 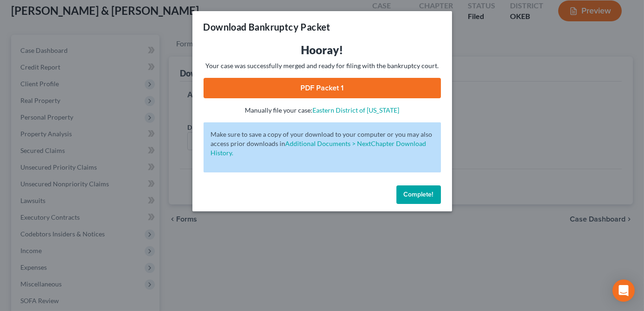 I want to click on h3: Hooray!, so click(x=322, y=50).